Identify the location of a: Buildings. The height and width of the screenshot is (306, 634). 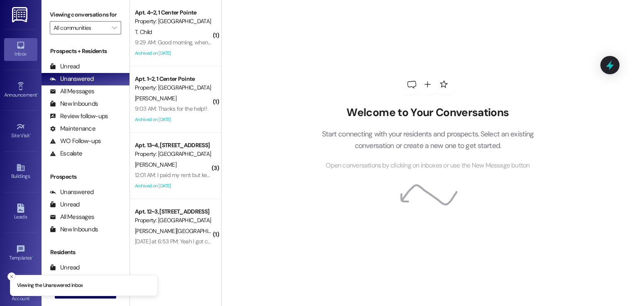
(21, 172).